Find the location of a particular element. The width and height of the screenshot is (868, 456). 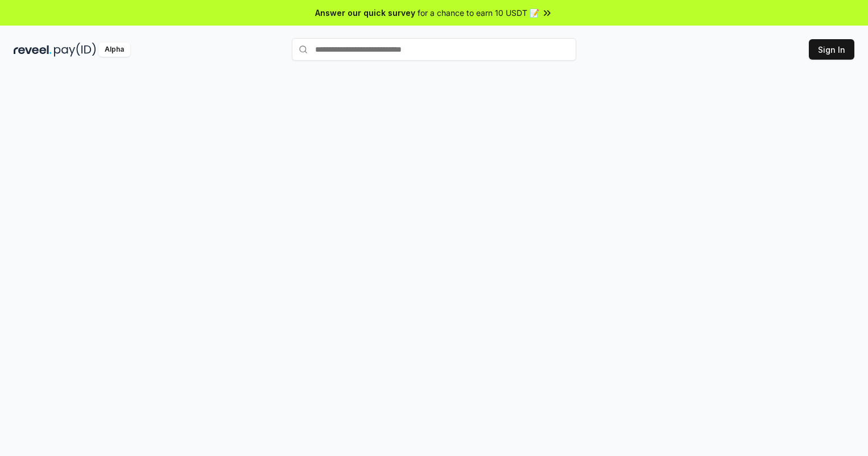

div: Alpha is located at coordinates (115, 49).